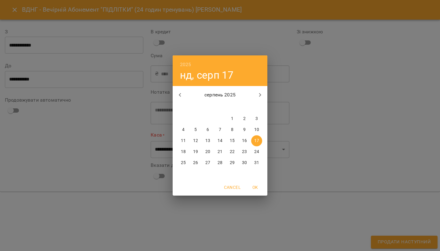 The image size is (440, 251). Describe the element at coordinates (196, 141) in the screenshot. I see `button: 12` at that location.